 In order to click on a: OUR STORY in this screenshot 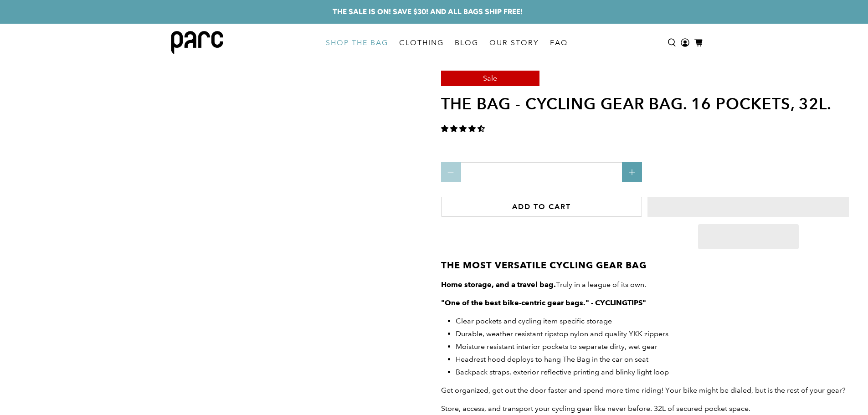, I will do `click(514, 43)`.